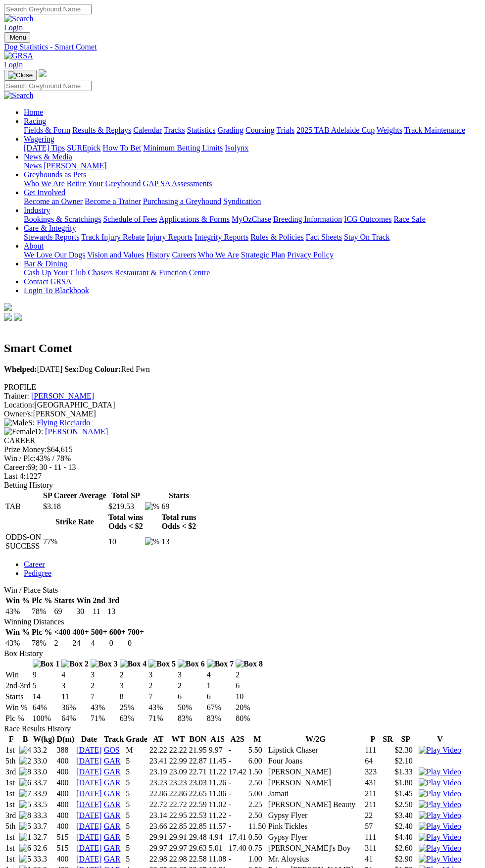  What do you see at coordinates (169, 236) in the screenshot?
I see `a: Injury Reports` at bounding box center [169, 236].